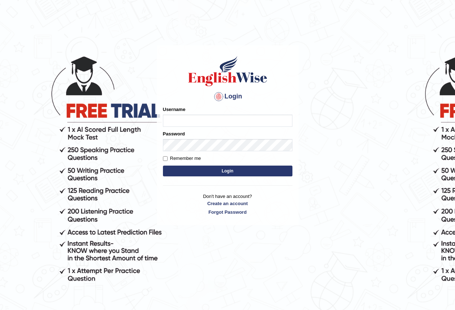  What do you see at coordinates (165, 159) in the screenshot?
I see `input: Remember me` at bounding box center [165, 159].